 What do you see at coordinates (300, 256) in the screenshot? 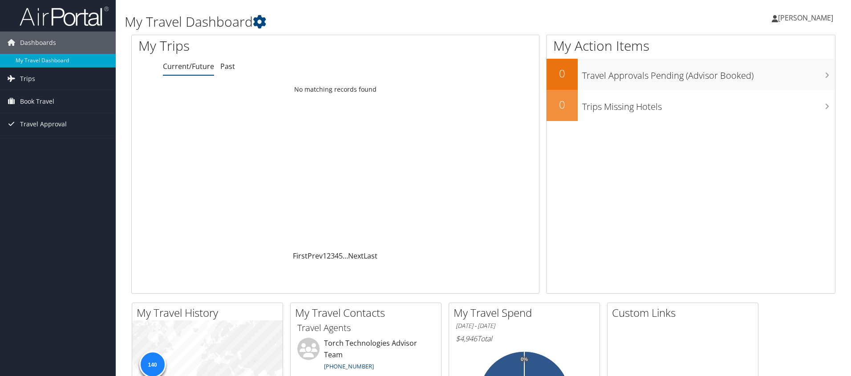
I see `a: First` at bounding box center [300, 256].